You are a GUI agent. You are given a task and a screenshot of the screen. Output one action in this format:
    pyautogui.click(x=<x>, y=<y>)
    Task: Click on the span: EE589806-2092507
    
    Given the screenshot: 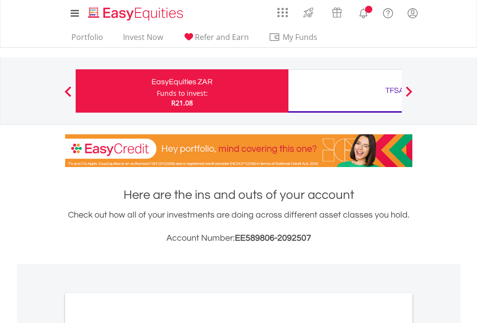 What is the action you would take?
    pyautogui.click(x=273, y=238)
    